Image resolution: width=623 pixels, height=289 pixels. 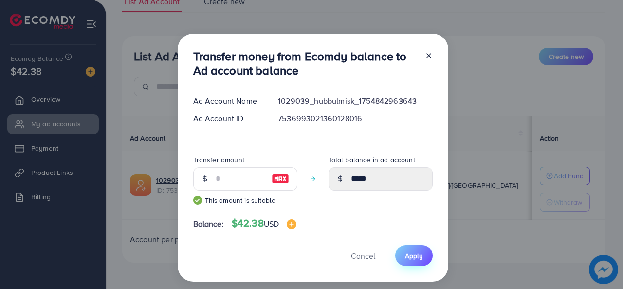 I want to click on span: Cancel, so click(x=363, y=256).